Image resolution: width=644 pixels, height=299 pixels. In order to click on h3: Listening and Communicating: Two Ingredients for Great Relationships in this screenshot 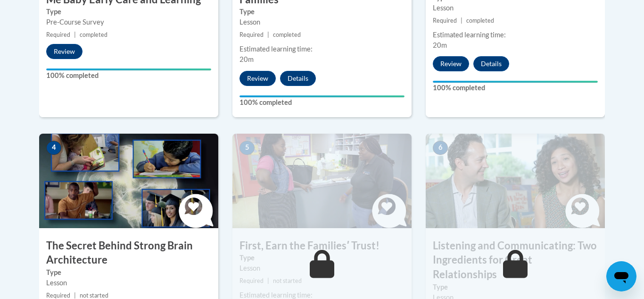, I will do `click(516, 260)`.